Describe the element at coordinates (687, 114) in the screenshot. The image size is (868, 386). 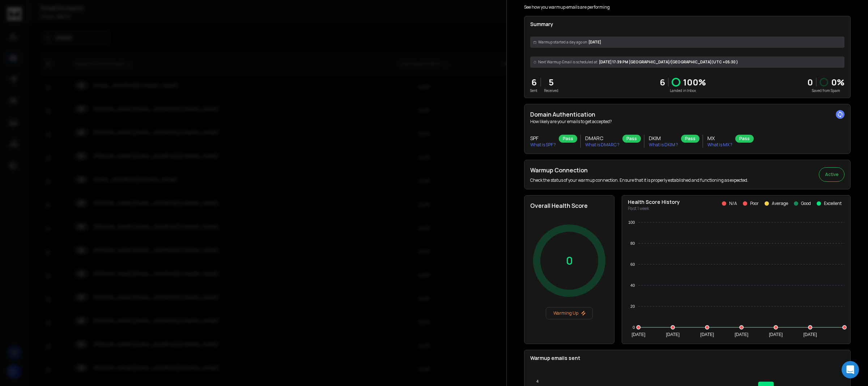
I see `h2: Domain Authentication` at that location.